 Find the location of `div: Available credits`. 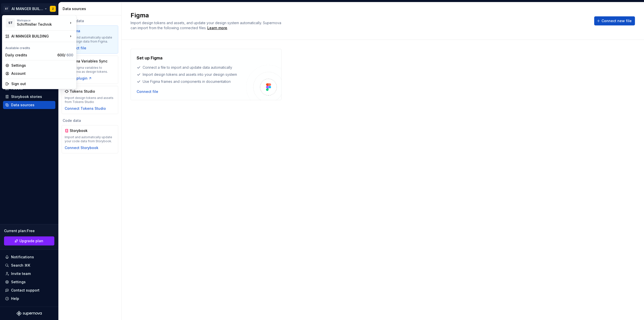

div: Available credits is located at coordinates (39, 47).